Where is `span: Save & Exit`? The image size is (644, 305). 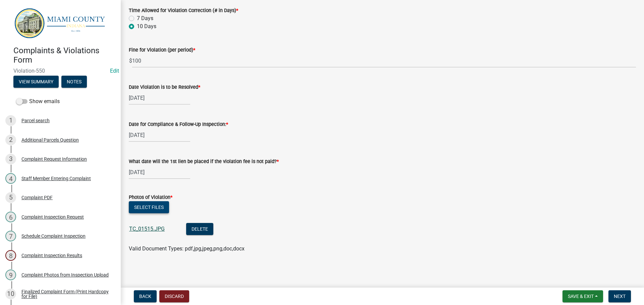 span: Save & Exit is located at coordinates (580, 296).